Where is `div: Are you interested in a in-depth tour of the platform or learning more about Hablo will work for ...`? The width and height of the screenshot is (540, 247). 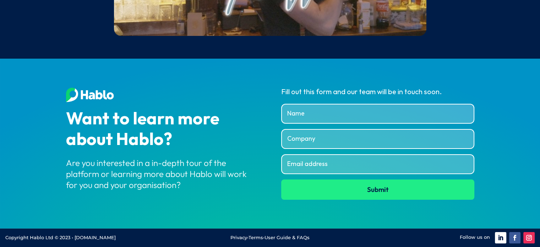 div: Are you interested in a in-depth tour of the platform or learning more about Hablo will work for ... is located at coordinates (162, 174).